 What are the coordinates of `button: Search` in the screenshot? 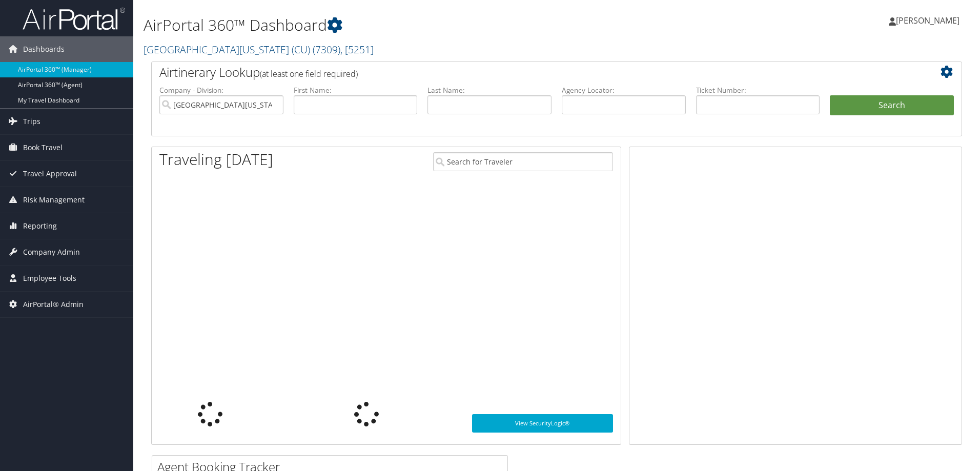 It's located at (892, 106).